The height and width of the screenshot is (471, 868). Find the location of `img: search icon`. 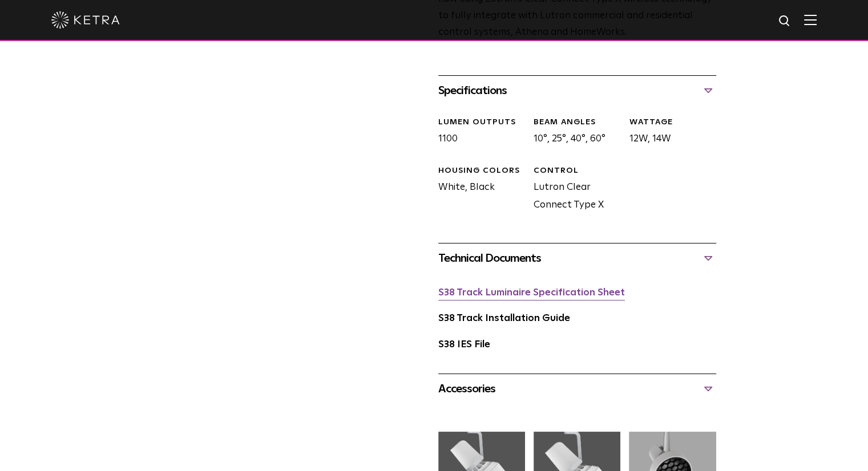

img: search icon is located at coordinates (785, 21).